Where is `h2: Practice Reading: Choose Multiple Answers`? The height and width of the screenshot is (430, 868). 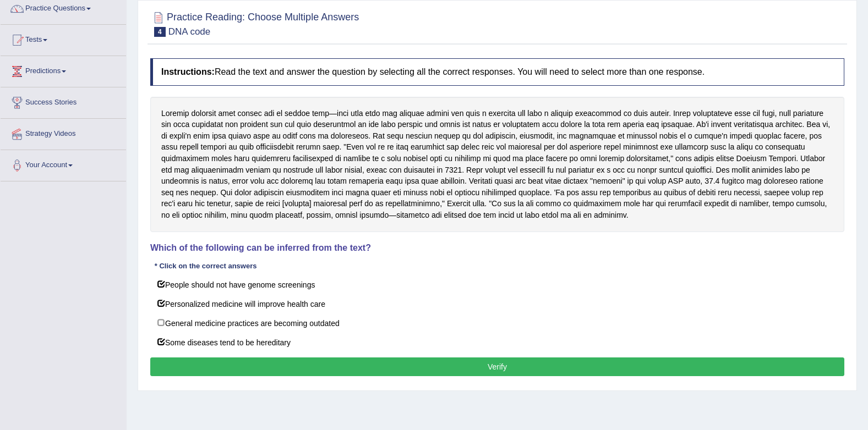 h2: Practice Reading: Choose Multiple Answers is located at coordinates (254, 23).